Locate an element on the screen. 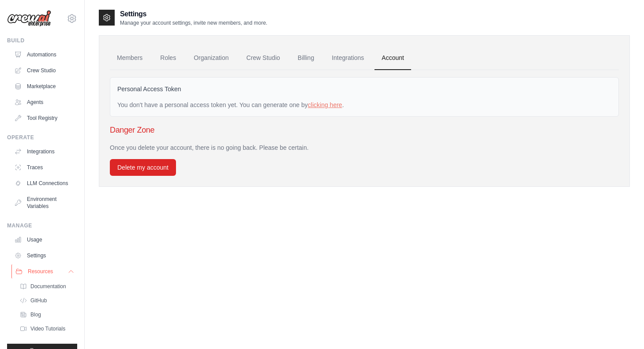 The height and width of the screenshot is (349, 644). a: Video Tutorials is located at coordinates (46, 329).